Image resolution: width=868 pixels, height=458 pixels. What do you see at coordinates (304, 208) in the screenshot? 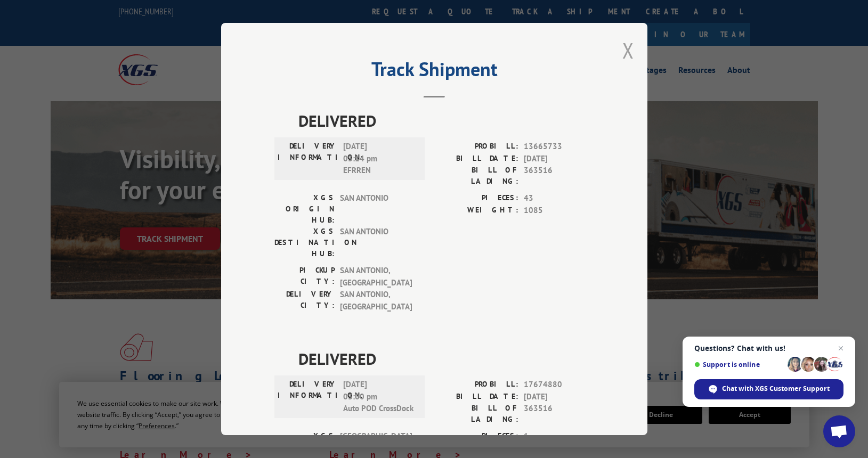
I see `label: XGS ORIGIN HUB:` at bounding box center [304, 208].